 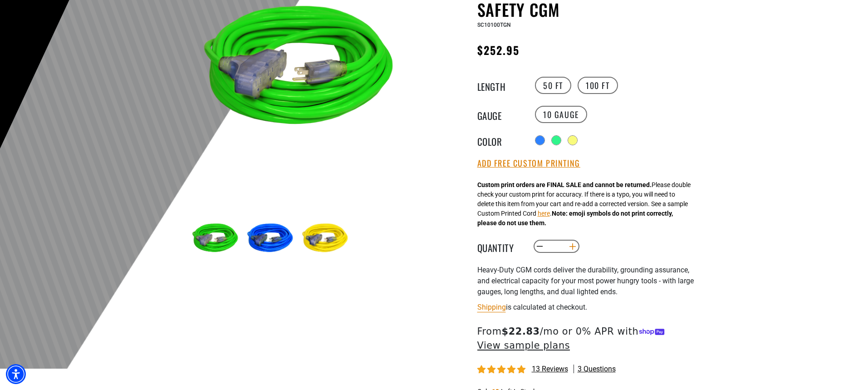 What do you see at coordinates (502, 370) in the screenshot?
I see `span: 4.92 stars` at bounding box center [502, 370].